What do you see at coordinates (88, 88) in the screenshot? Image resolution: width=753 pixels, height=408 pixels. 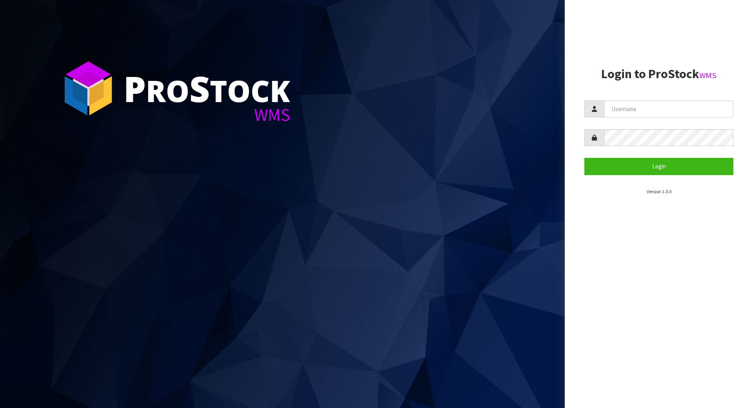 I see `img: ProStock Cube` at bounding box center [88, 88].